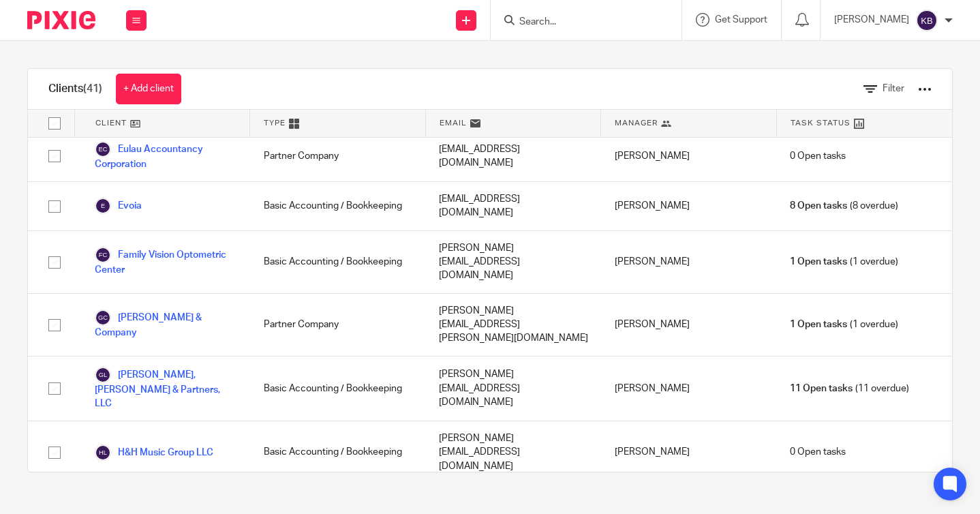  What do you see at coordinates (118, 206) in the screenshot?
I see `a: Evoia` at bounding box center [118, 206].